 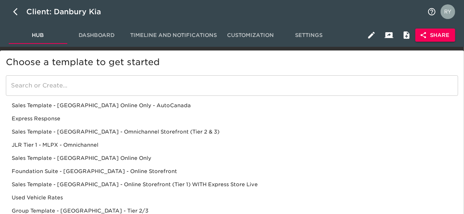 I want to click on span: Customization, so click(x=250, y=35).